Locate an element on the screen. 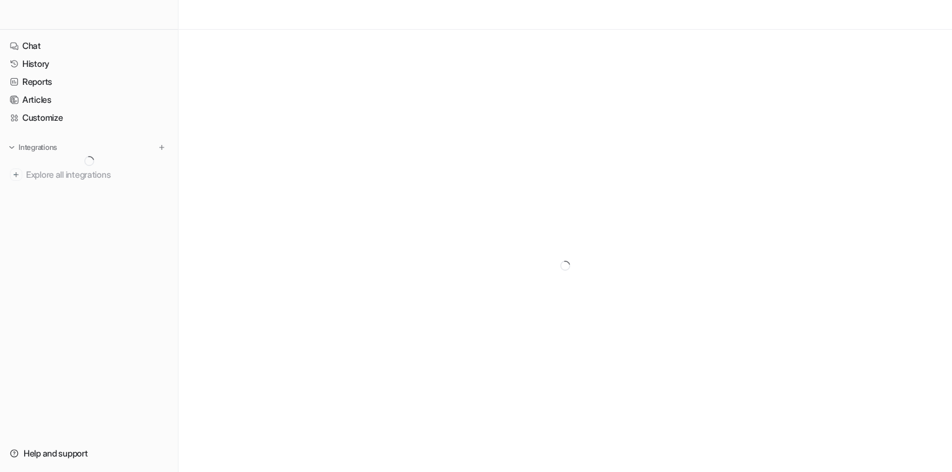  a: History is located at coordinates (89, 64).